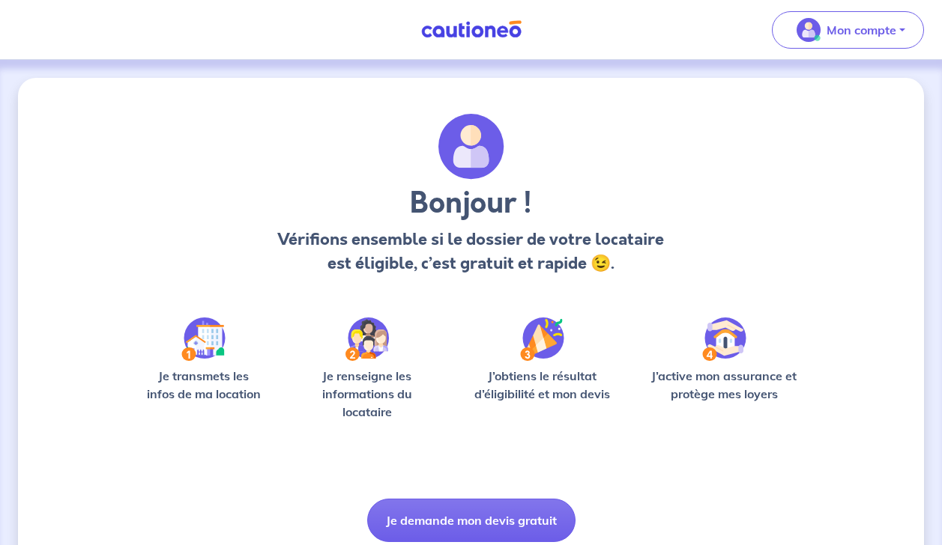 The width and height of the screenshot is (942, 545). Describe the element at coordinates (471, 521) in the screenshot. I see `button: Je demande mon devis gratuit` at that location.